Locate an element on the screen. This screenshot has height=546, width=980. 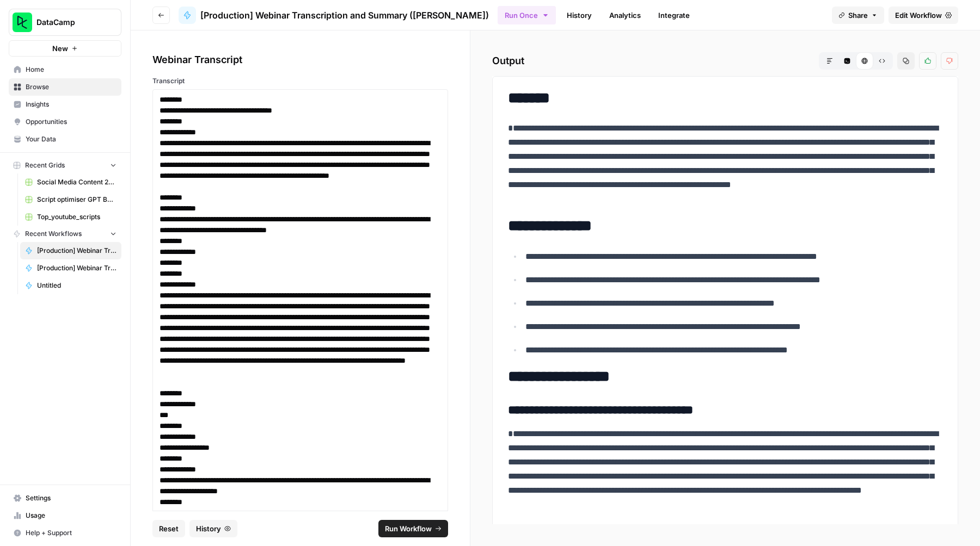
a: Opportunities is located at coordinates (65, 122).